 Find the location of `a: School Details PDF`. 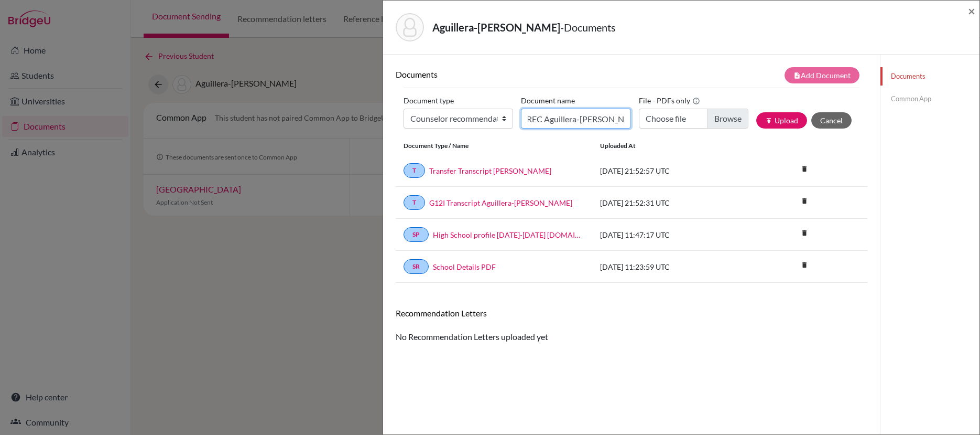

a: School Details PDF is located at coordinates (465, 266).